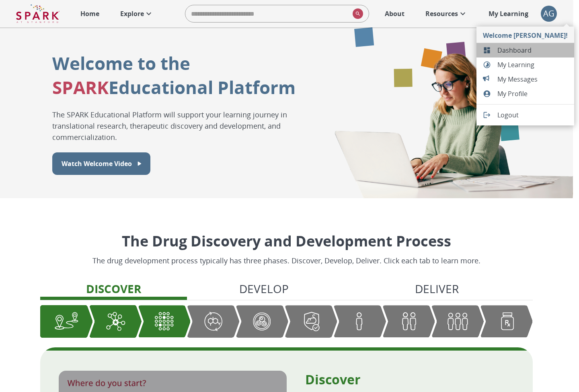 The width and height of the screenshot is (579, 392). Describe the element at coordinates (533, 79) in the screenshot. I see `span: My Messages` at that location.